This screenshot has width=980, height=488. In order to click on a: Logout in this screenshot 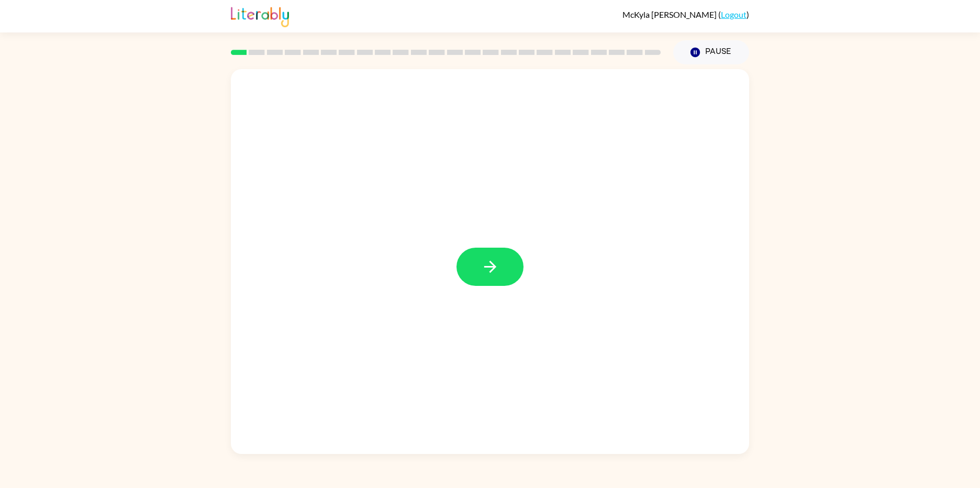, I will do `click(734, 14)`.